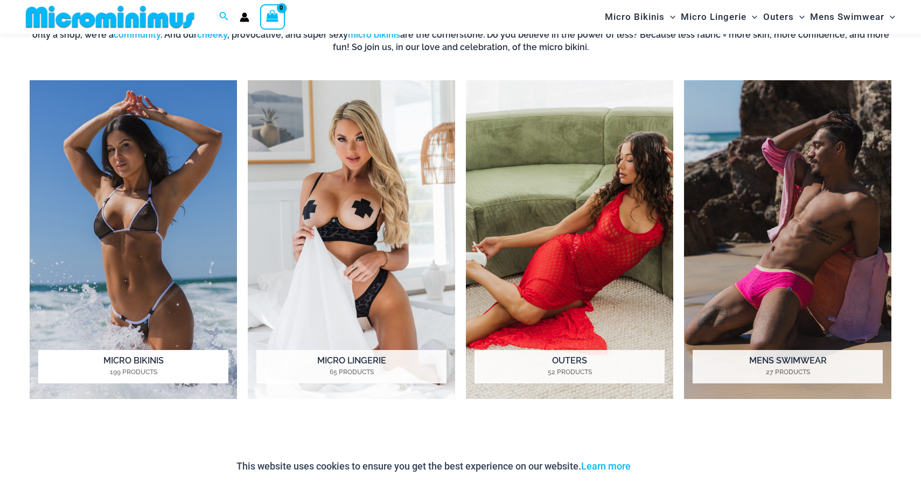 This screenshot has height=490, width=921. What do you see at coordinates (245, 17) in the screenshot?
I see `a: Account icon link` at bounding box center [245, 17].